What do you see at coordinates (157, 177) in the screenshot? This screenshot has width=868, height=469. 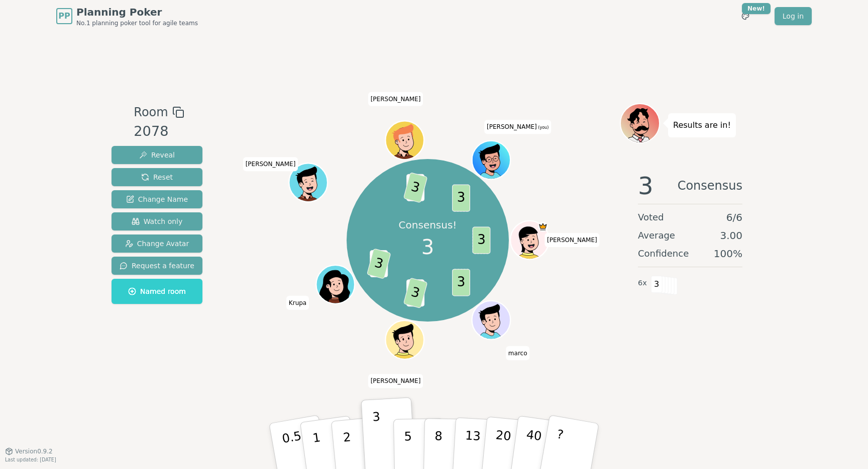 I see `span: Reset` at bounding box center [157, 177].